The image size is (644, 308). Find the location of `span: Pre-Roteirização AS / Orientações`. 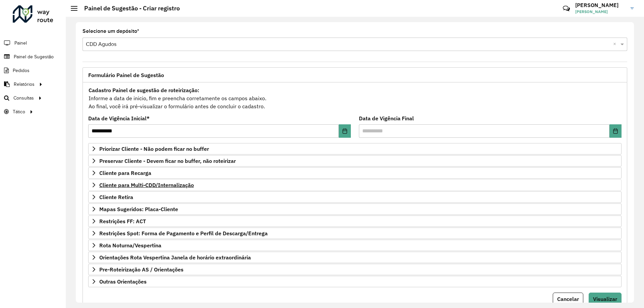

span: Pre-Roteirização AS / Orientações is located at coordinates (141, 270).